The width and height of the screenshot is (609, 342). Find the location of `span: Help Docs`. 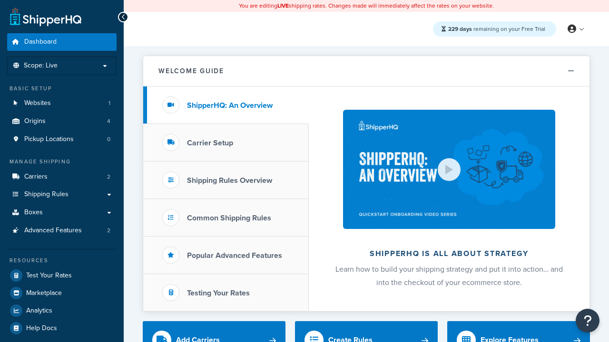

span: Help Docs is located at coordinates (41, 329).